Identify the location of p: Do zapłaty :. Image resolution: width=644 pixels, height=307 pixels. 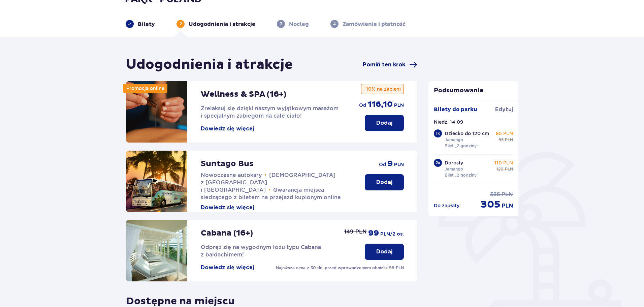
(448, 206).